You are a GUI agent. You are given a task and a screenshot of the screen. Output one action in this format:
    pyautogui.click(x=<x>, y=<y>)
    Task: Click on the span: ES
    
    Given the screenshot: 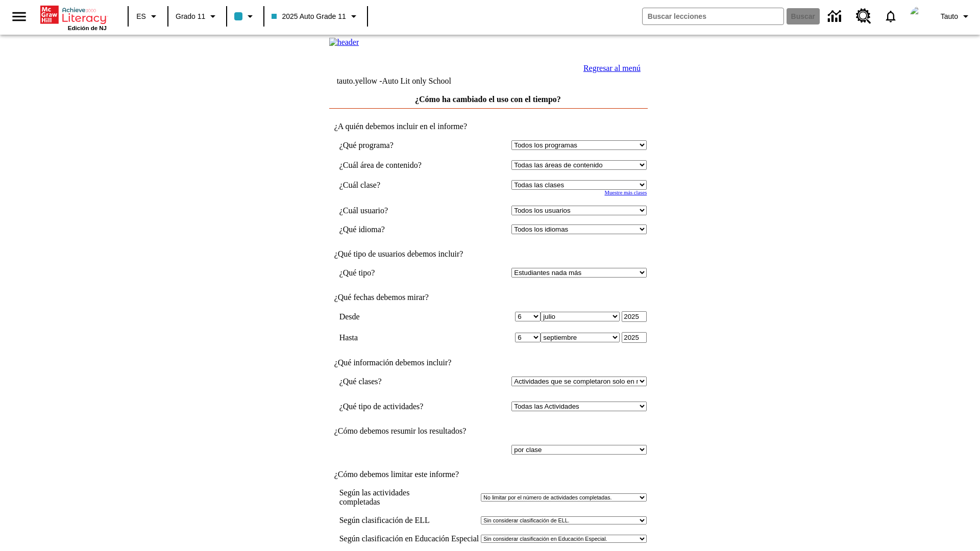 What is the action you would take?
    pyautogui.click(x=141, y=16)
    